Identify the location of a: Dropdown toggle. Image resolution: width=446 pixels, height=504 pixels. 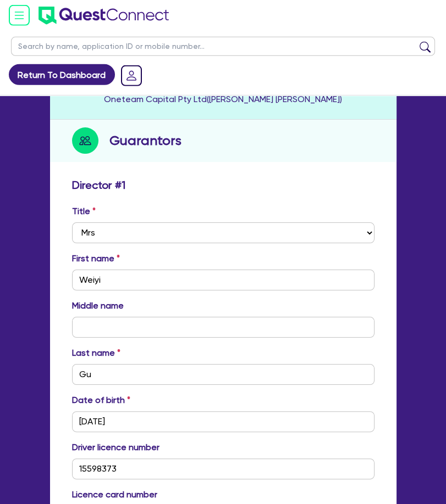
(131, 76).